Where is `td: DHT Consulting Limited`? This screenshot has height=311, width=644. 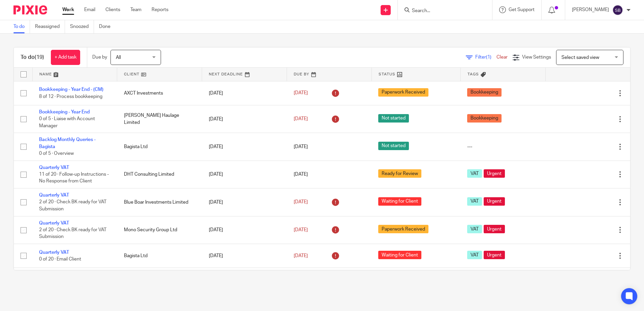
td: DHT Consulting Limited is located at coordinates (160, 174).